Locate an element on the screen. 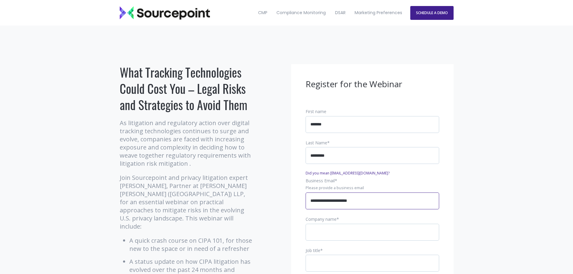  span: Company name is located at coordinates (321, 219).